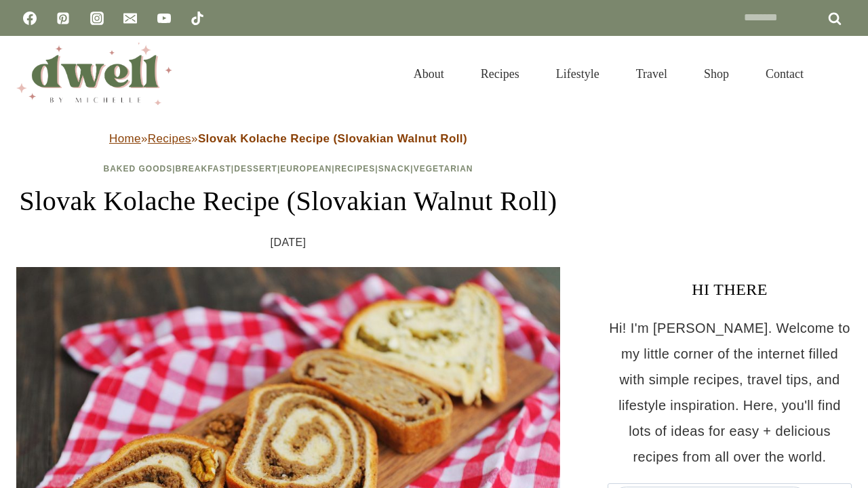 This screenshot has width=868, height=488. Describe the element at coordinates (578, 74) in the screenshot. I see `a: Lifestyle` at that location.